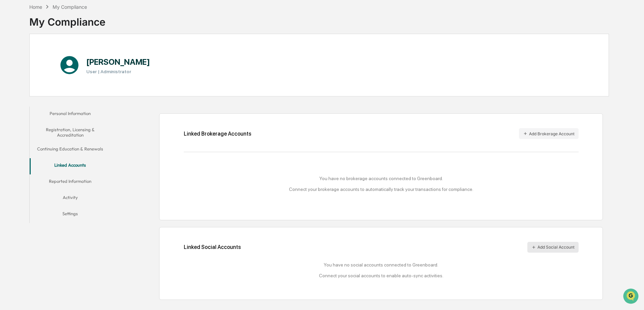 The width and height of the screenshot is (644, 310). I want to click on div: Start new chat, so click(67, 55).